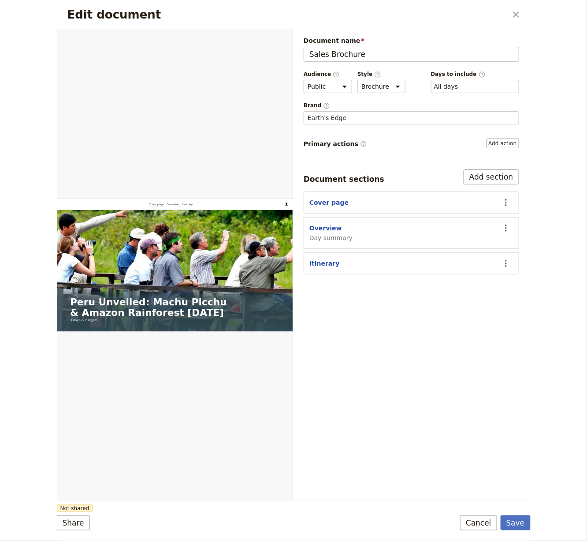  I want to click on button: Cover page, so click(329, 202).